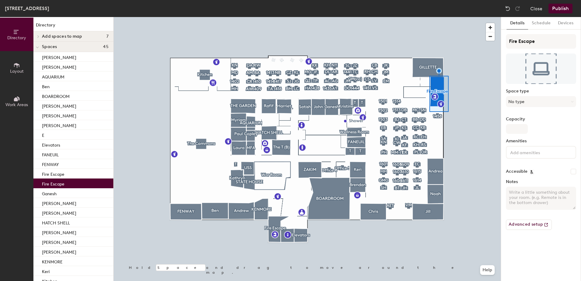 The image size is (581, 281). Describe the element at coordinates (516, 171) in the screenshot. I see `label: Accessible` at that location.